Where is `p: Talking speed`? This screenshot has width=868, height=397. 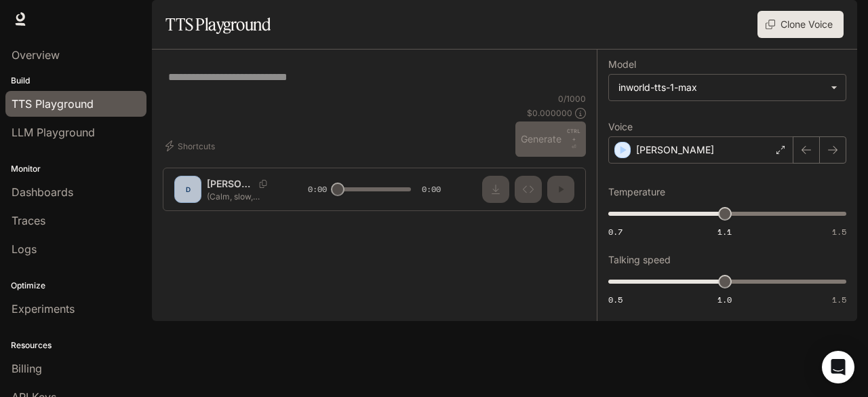 p: Talking speed is located at coordinates (639, 260).